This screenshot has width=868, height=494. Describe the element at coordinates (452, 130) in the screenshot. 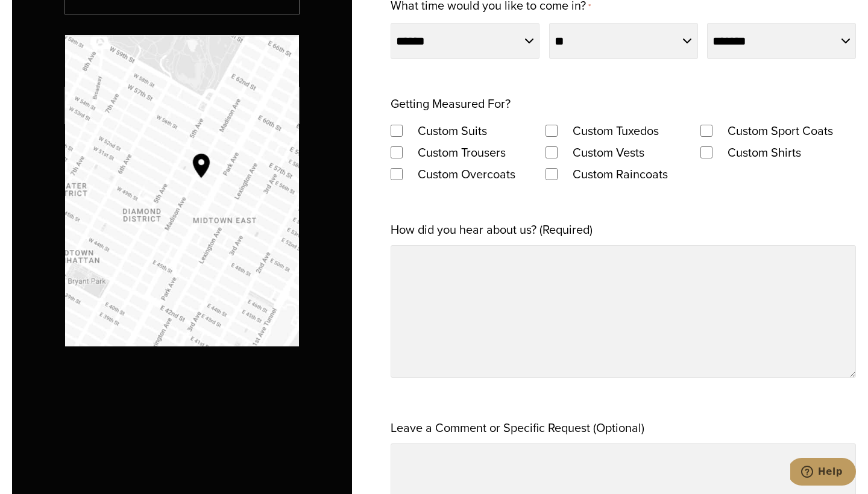

I see `label: Custom Suits` at that location.